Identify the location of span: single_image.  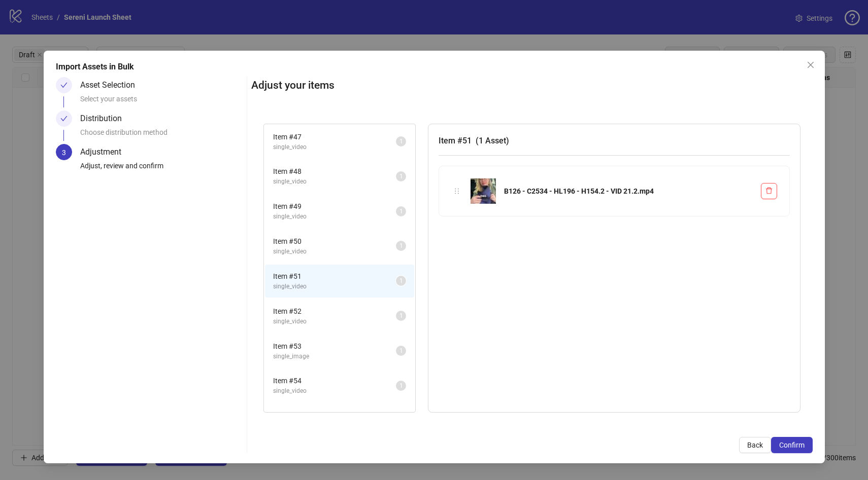
(334, 356).